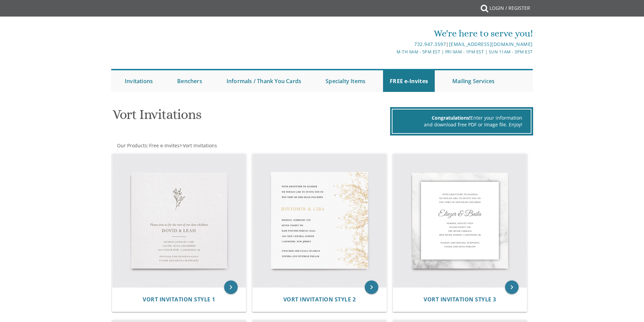 The width and height of the screenshot is (644, 322). What do you see at coordinates (451, 118) in the screenshot?
I see `span: Congratulations!` at bounding box center [451, 118].